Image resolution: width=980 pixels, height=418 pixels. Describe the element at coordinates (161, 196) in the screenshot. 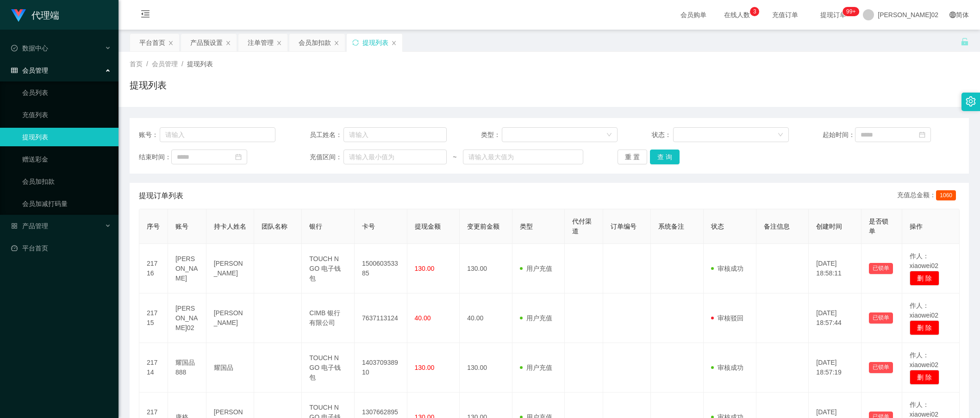

I see `span: 提现订单列表` at that location.